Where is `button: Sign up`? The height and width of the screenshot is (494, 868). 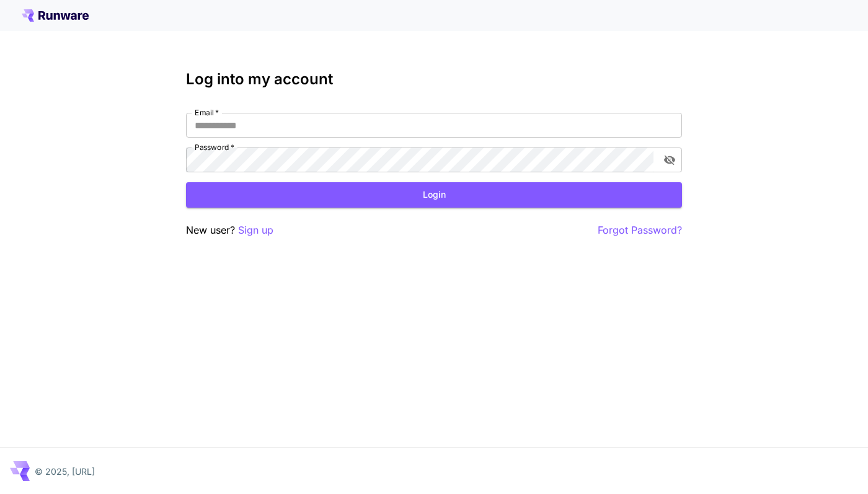
button: Sign up is located at coordinates (255, 230).